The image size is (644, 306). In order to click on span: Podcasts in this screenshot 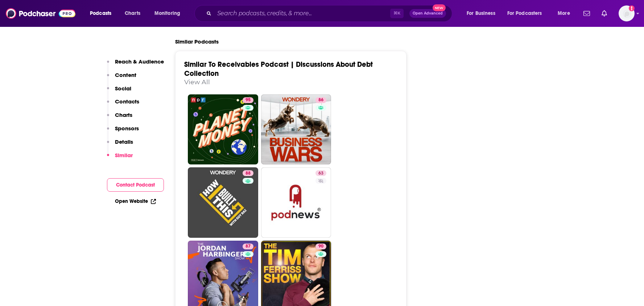, I will do `click(101, 14)`.